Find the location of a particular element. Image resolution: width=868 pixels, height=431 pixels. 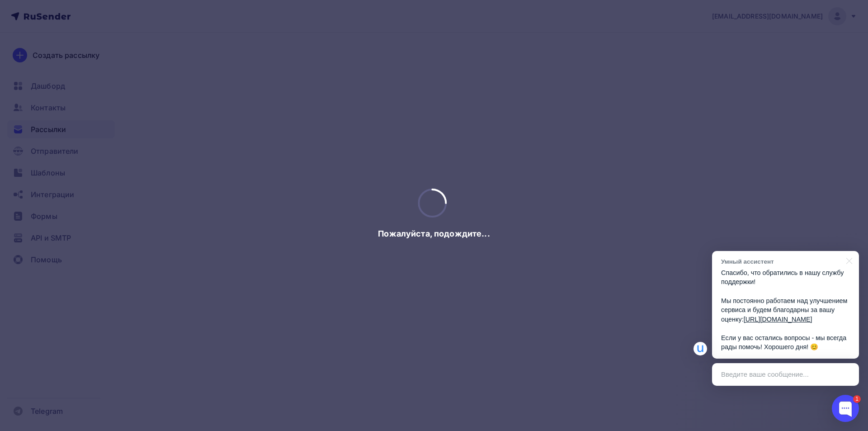

span: Пожалуйста, подождите... is located at coordinates (434, 233).